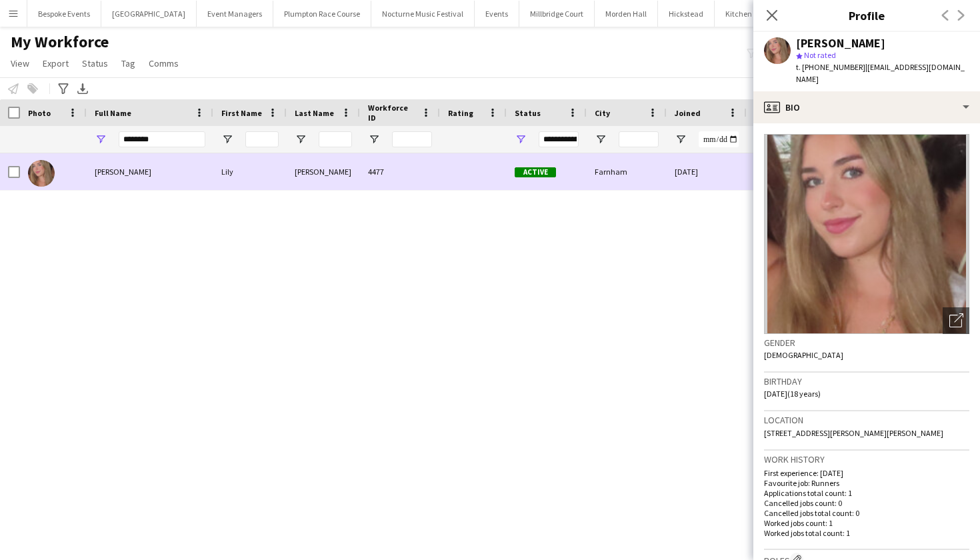 The width and height of the screenshot is (980, 560). I want to click on app-action-btn: Export XLSX, so click(82, 89).